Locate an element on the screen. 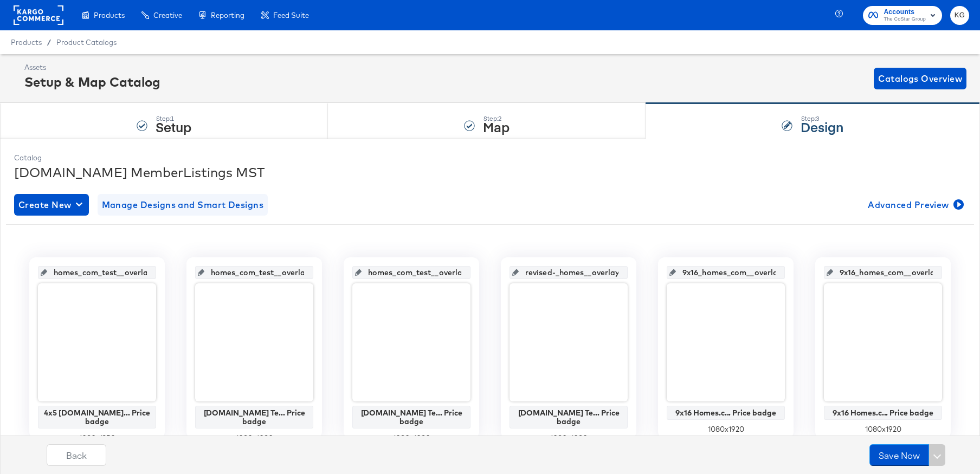 The height and width of the screenshot is (474, 980). button: Create New is located at coordinates (52, 205).